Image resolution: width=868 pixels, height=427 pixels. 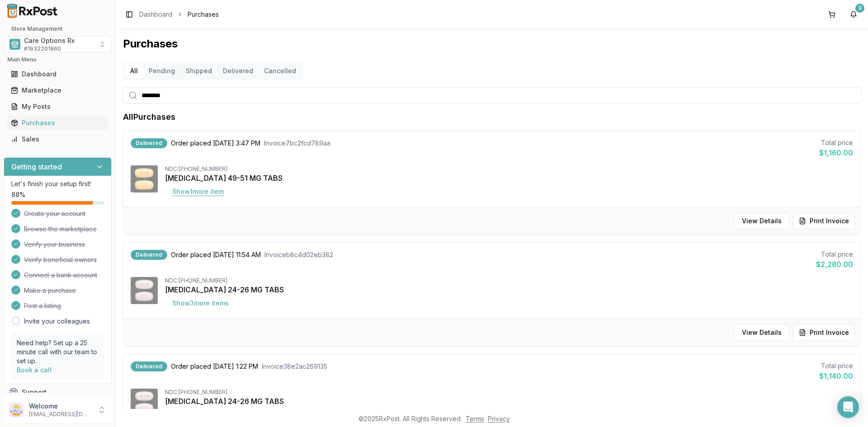 I want to click on div: Open Intercom Messenger, so click(x=848, y=407).